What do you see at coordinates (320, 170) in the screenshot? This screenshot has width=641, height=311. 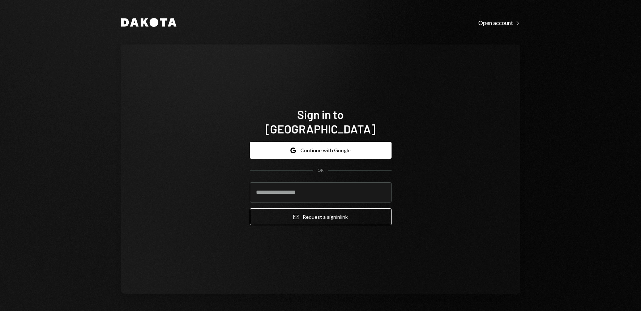 I see `div: OR` at bounding box center [320, 170].